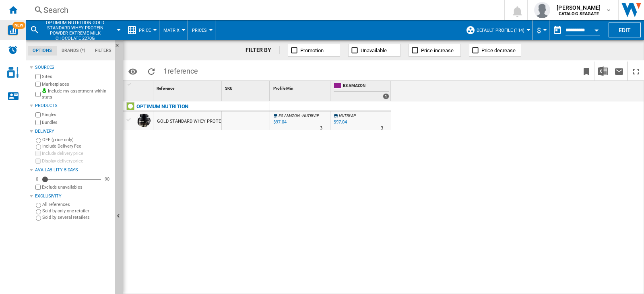  Describe the element at coordinates (586, 71) in the screenshot. I see `button: Bookmark this report` at that location.